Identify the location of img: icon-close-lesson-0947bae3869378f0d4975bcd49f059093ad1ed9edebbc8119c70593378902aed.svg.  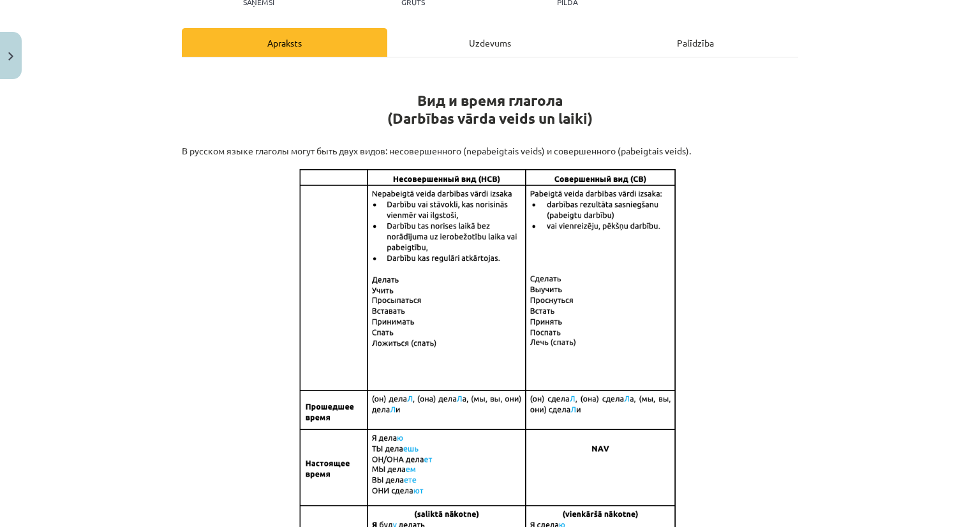
(11, 56).